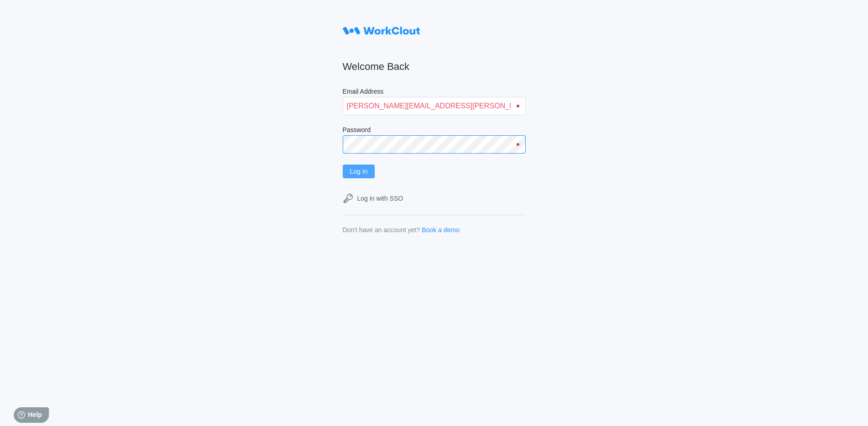 The width and height of the screenshot is (868, 426). What do you see at coordinates (434, 93) in the screenshot?
I see `label: Email Address` at bounding box center [434, 93].